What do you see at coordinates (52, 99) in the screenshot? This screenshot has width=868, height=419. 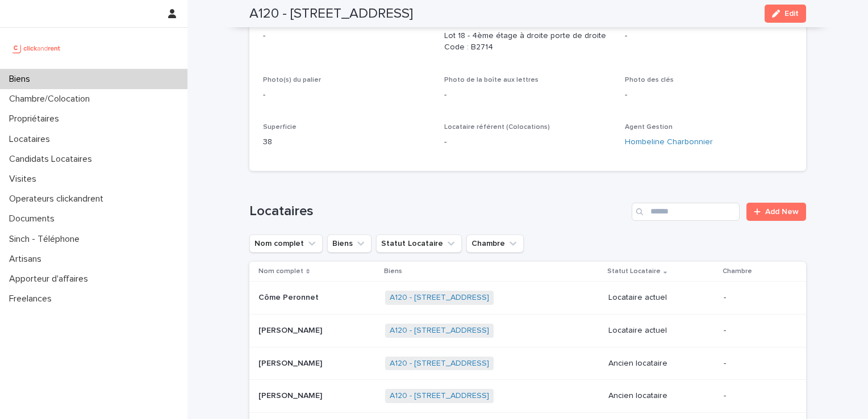 I see `p: Chambre/Colocation` at bounding box center [52, 99].